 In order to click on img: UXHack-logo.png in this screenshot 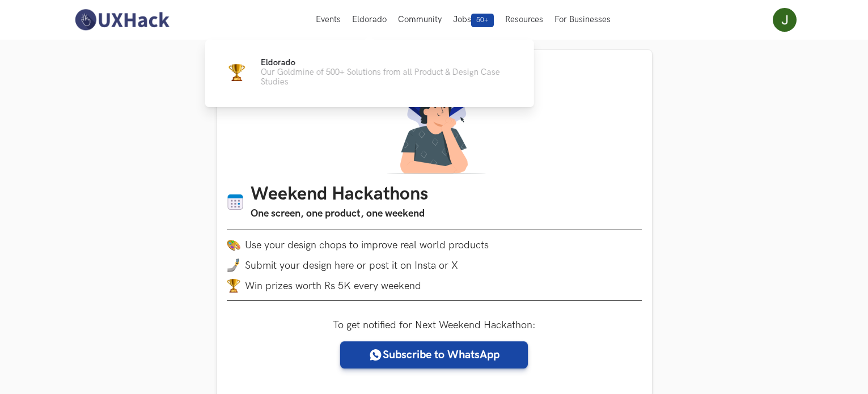, I will do `click(122, 20)`.